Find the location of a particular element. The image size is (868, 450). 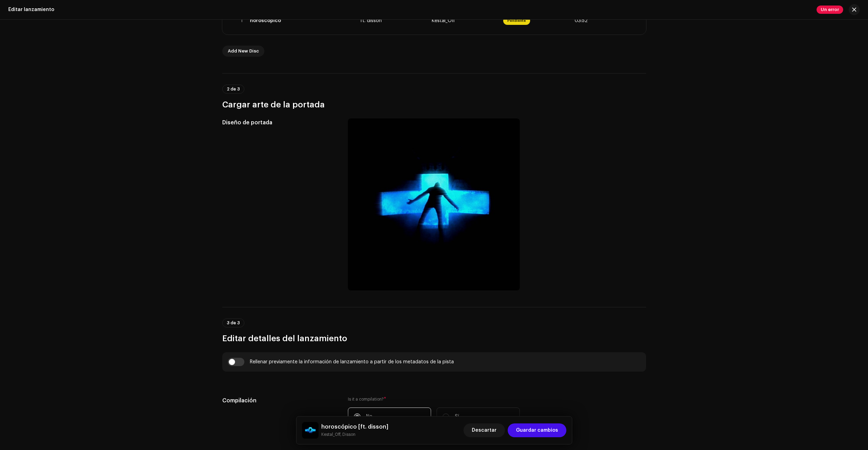

button: Add New Disc is located at coordinates (243, 51).